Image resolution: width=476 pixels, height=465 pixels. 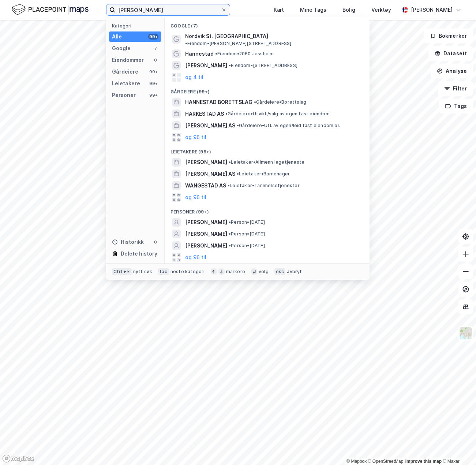 What do you see at coordinates (200, 54) in the screenshot?
I see `span: Hannestad` at bounding box center [200, 54].